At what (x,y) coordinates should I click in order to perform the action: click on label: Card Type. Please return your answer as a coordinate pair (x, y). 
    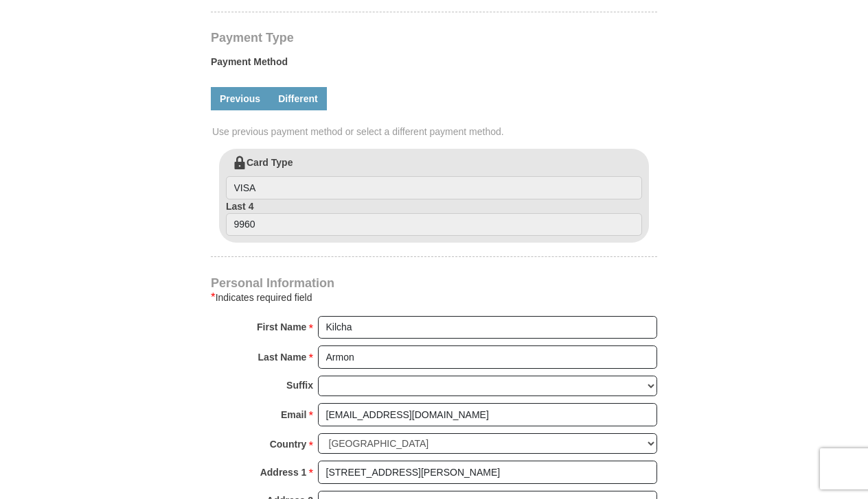
    Looking at the image, I should click on (434, 177).